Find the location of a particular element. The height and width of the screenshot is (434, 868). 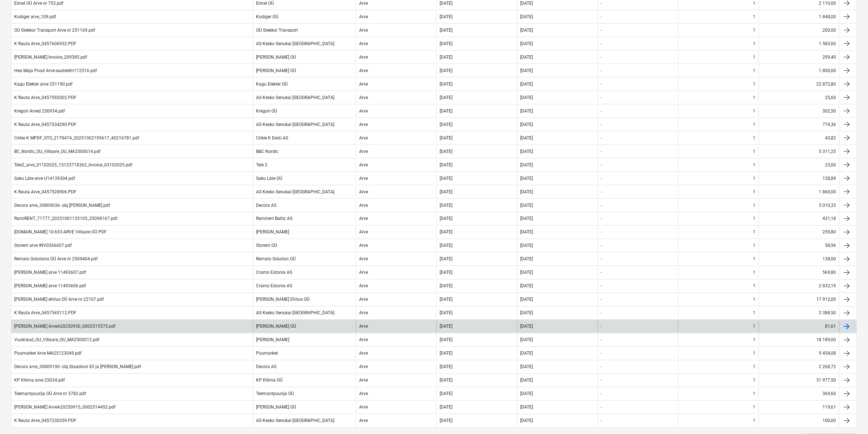

div: 119,61 is located at coordinates (799, 408).